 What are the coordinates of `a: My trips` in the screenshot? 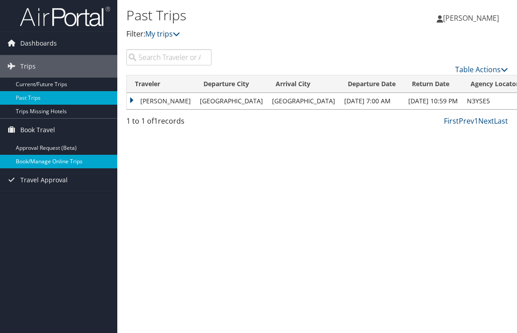 It's located at (162, 34).